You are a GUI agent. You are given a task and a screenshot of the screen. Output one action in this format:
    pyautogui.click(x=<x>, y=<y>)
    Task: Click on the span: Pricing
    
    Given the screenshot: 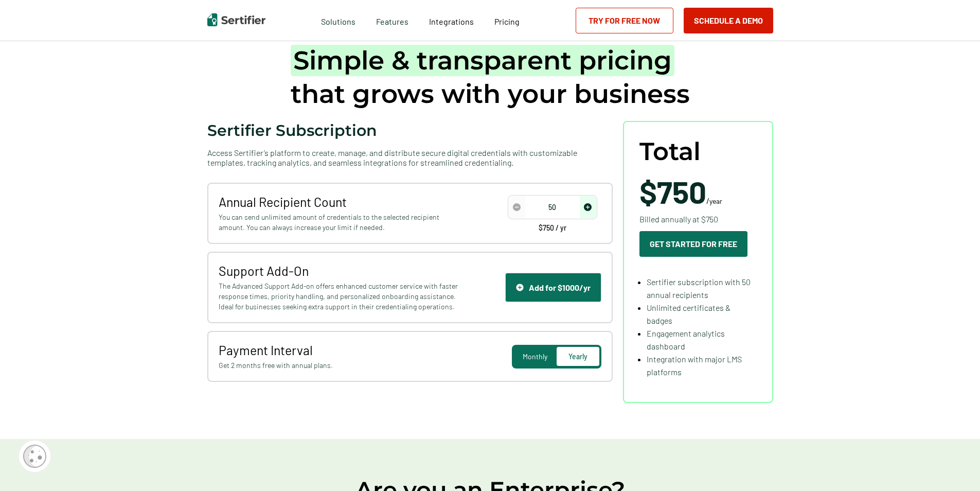 What is the action you would take?
    pyautogui.click(x=507, y=21)
    